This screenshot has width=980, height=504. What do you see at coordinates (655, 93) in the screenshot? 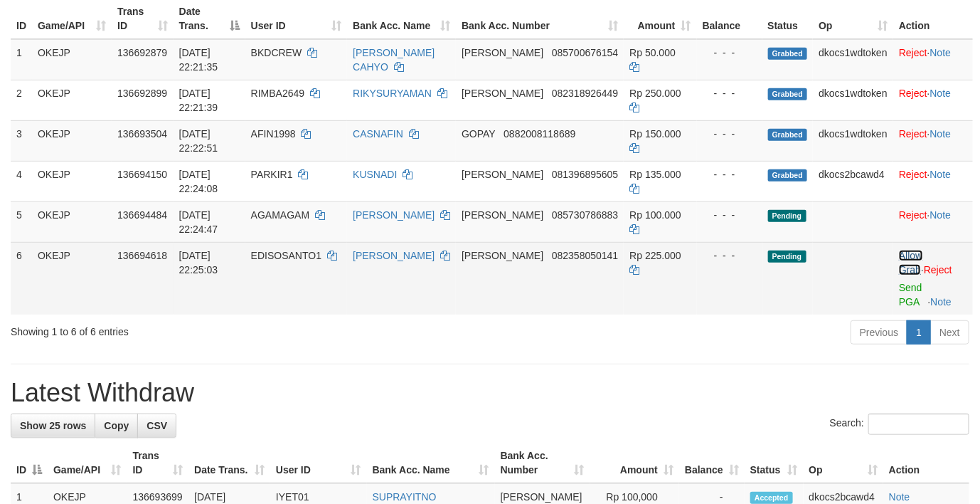
I see `span: Rp 250.000` at bounding box center [655, 93].